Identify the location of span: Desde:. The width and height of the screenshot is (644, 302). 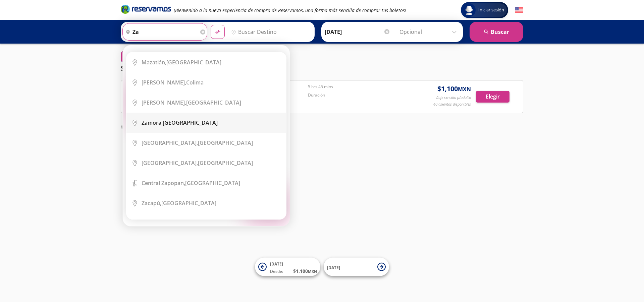
(276, 272).